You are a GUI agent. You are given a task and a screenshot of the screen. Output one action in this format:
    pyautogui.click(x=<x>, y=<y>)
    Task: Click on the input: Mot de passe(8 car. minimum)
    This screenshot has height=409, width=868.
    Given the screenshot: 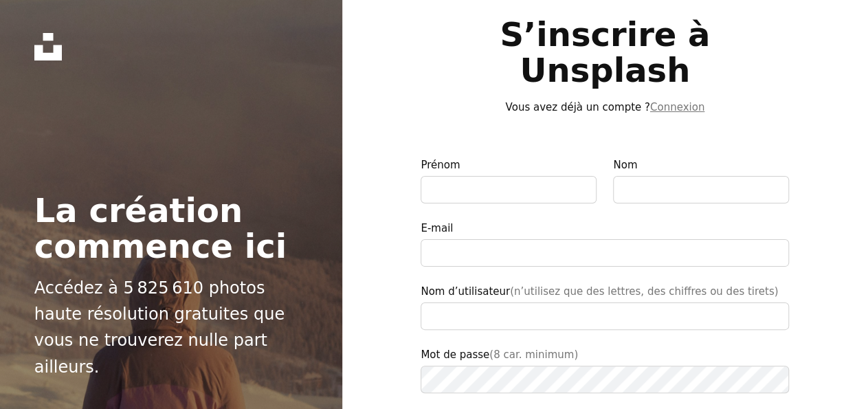 What is the action you would take?
    pyautogui.click(x=604, y=379)
    